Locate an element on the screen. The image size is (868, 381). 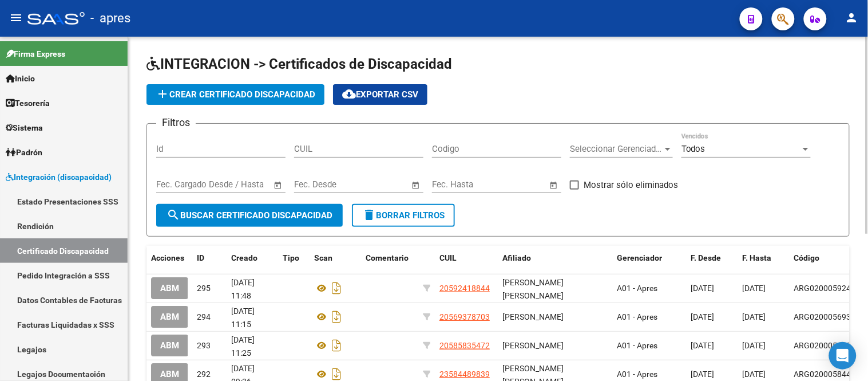
datatable-header-cell: Tipo is located at coordinates (294, 258).